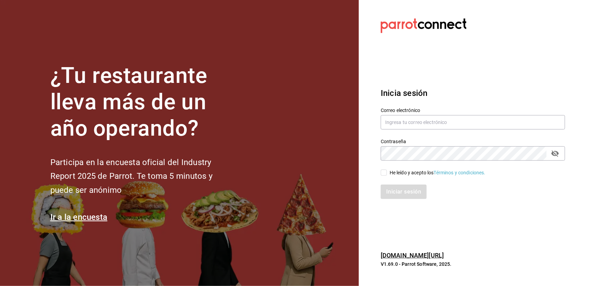 This screenshot has height=286, width=598. I want to click on h2: Participa en la encuesta oficial del Industry Report 2025 de Parrot. Te toma 5 minutos y puede se..., so click(143, 177).